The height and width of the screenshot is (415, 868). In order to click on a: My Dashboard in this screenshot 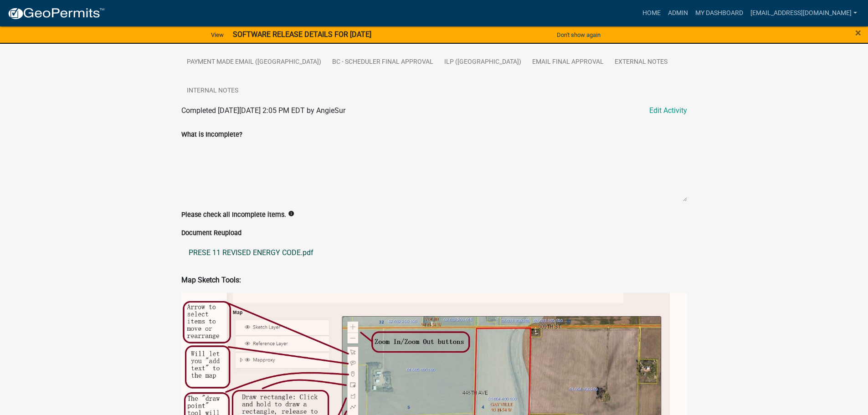, I will do `click(719, 13)`.